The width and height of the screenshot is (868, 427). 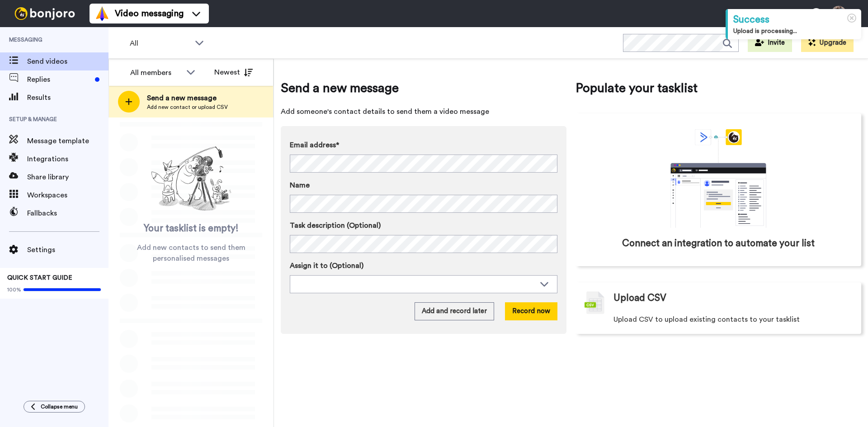 What do you see at coordinates (718, 178) in the screenshot?
I see `div: animation` at bounding box center [718, 178].